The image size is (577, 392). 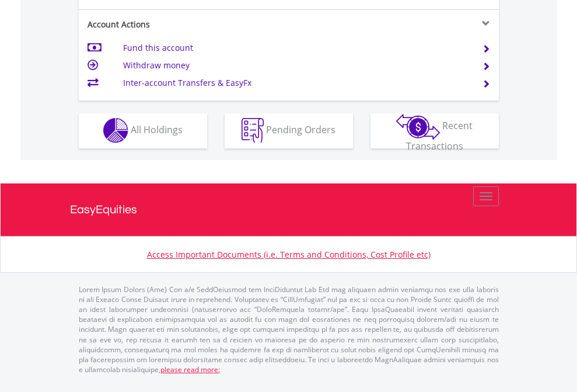 I want to click on button: Recent Transactions, so click(x=435, y=131).